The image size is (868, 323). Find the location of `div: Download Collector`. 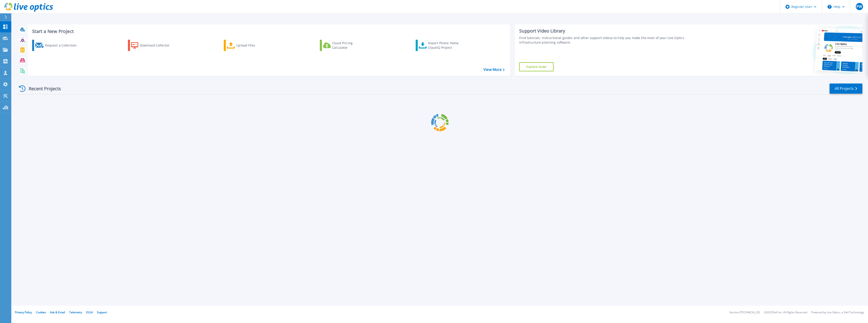

div: Download Collector is located at coordinates (158, 46).